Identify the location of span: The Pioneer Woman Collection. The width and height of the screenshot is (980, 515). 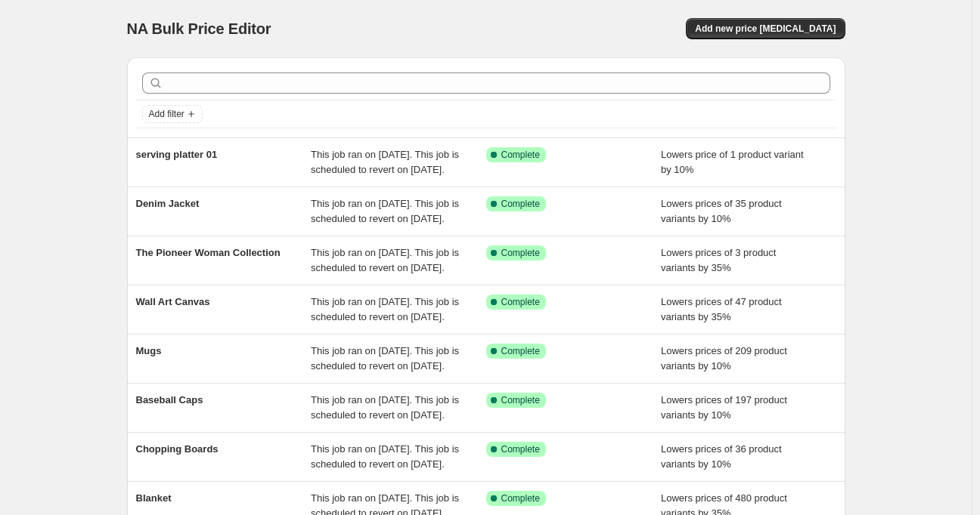
(208, 253).